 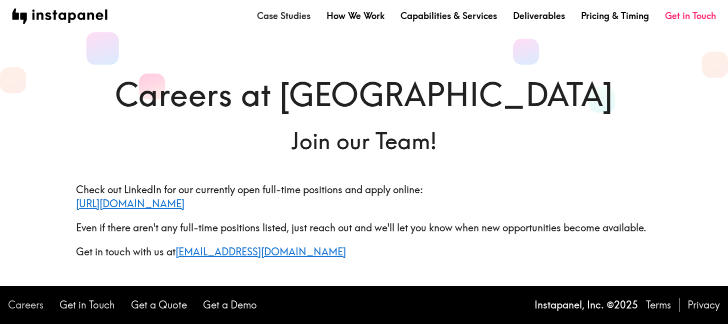 I want to click on p: Instapanel, Inc. © 2025, so click(x=586, y=305).